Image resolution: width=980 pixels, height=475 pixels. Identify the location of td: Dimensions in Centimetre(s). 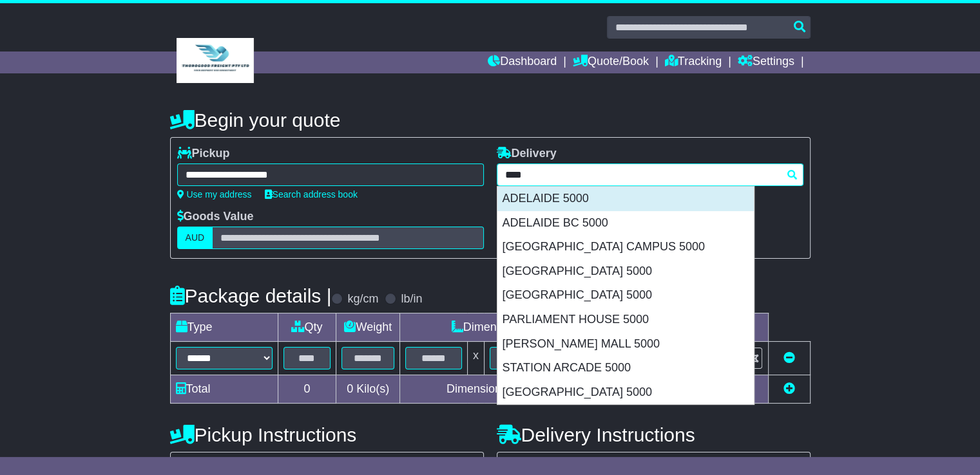
(518, 389).